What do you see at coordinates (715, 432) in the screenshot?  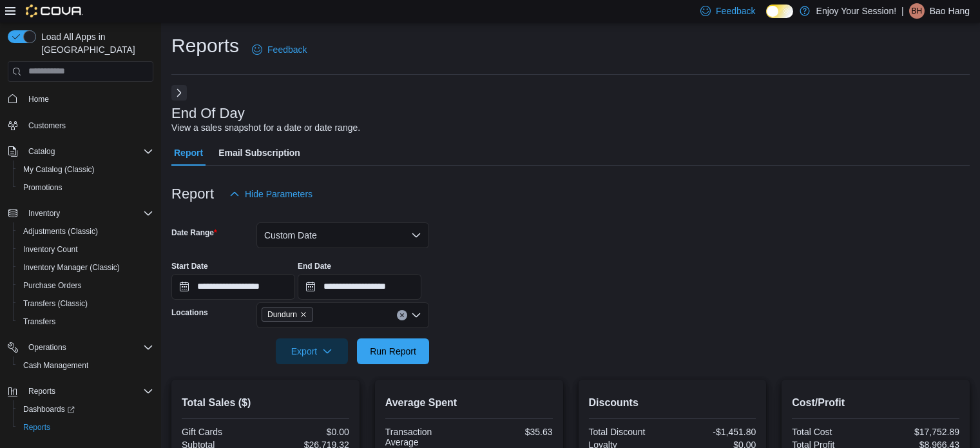 I see `div: -$1,451.80` at bounding box center [715, 432].